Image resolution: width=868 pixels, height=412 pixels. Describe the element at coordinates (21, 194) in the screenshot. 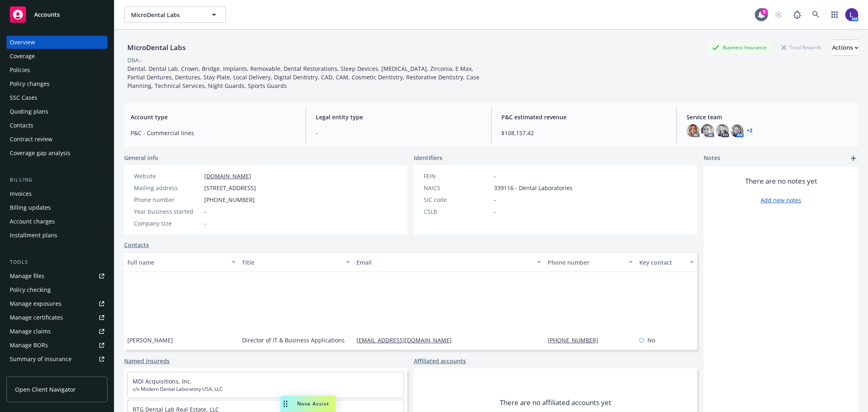

I see `div: Invoices` at that location.